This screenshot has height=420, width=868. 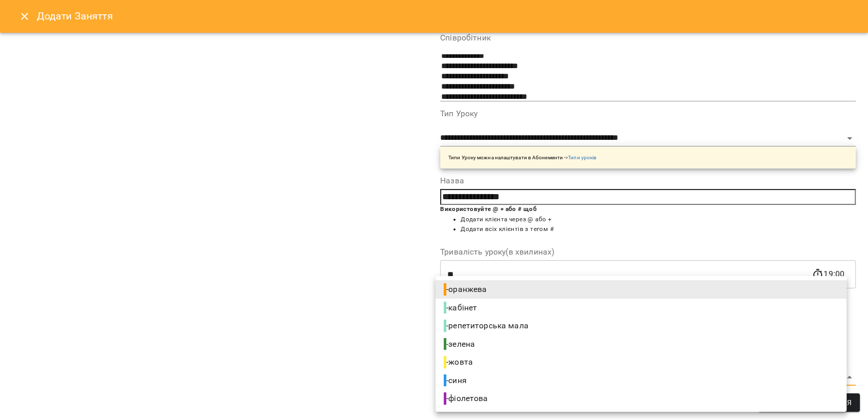 I want to click on span: - репетиторська мала, so click(x=487, y=326).